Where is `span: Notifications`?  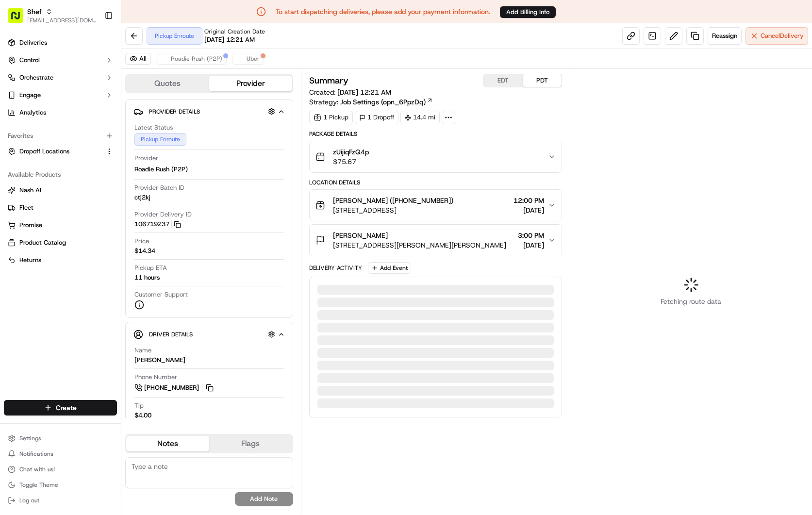
span: Notifications is located at coordinates (36, 453).